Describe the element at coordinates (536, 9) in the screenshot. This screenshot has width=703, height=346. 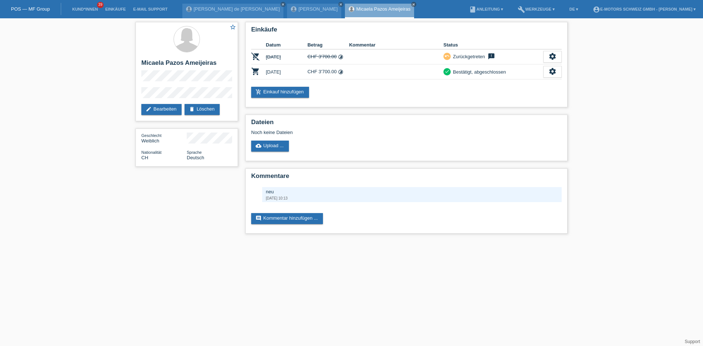
I see `a: buildWerkzeuge ▾` at that location.